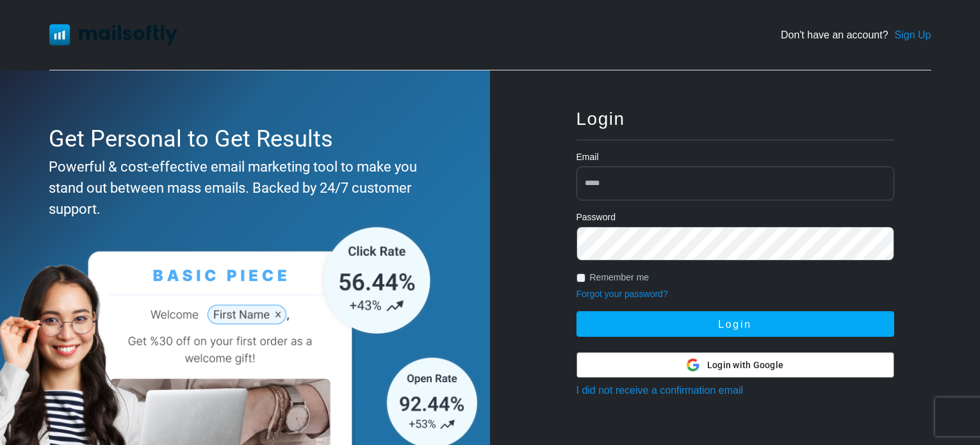 The width and height of the screenshot is (980, 445). Describe the element at coordinates (856, 35) in the screenshot. I see `div: Don't have an account?` at that location.